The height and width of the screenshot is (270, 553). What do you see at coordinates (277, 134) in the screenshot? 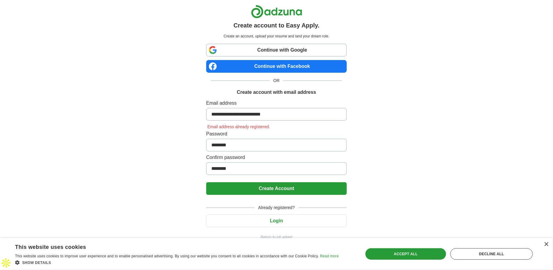
I see `label: Password` at bounding box center [277, 134].